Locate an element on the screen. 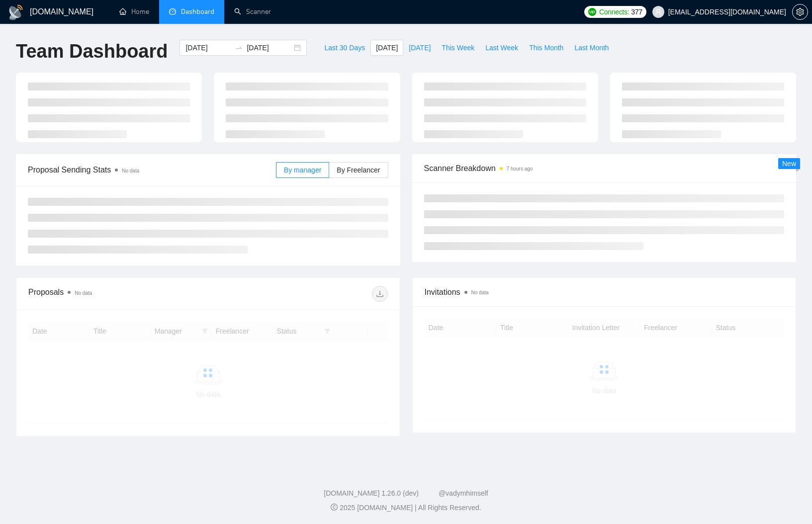  span: copyright is located at coordinates (334, 507).